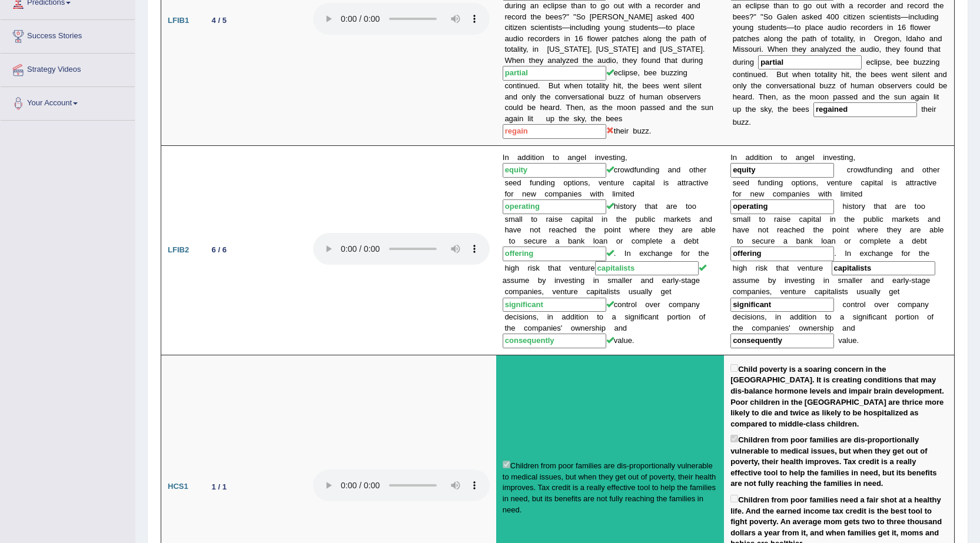  What do you see at coordinates (833, 17) in the screenshot?
I see `b: 0` at bounding box center [833, 17].